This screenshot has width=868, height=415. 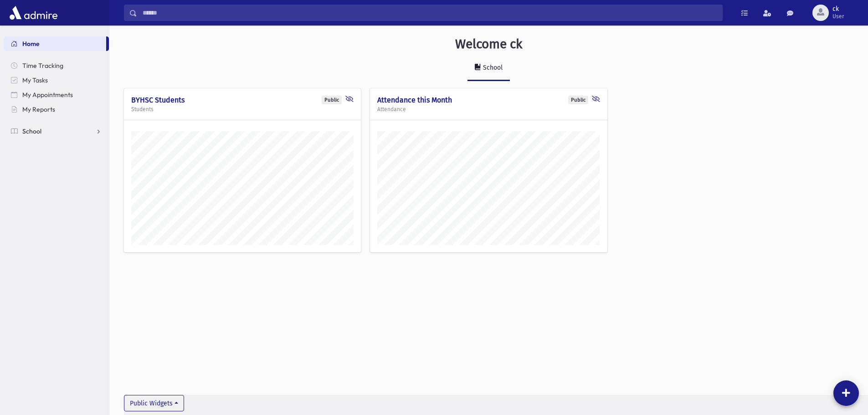 What do you see at coordinates (56, 80) in the screenshot?
I see `a: My Tasks` at bounding box center [56, 80].